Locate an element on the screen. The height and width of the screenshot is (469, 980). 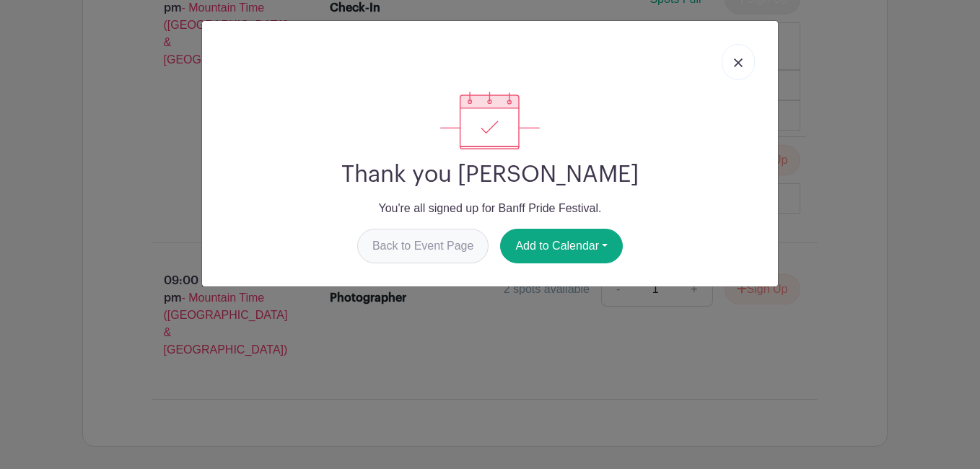
img: close_button-5f87c8562297e5c2d7936805f587ecaba9071eb48480494691a3f1689db116b3.svg is located at coordinates (738, 62).